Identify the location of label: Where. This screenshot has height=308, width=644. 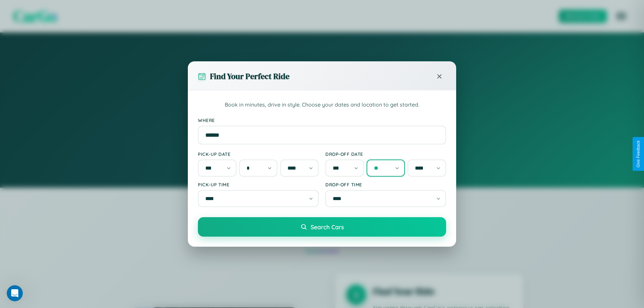
(322, 120).